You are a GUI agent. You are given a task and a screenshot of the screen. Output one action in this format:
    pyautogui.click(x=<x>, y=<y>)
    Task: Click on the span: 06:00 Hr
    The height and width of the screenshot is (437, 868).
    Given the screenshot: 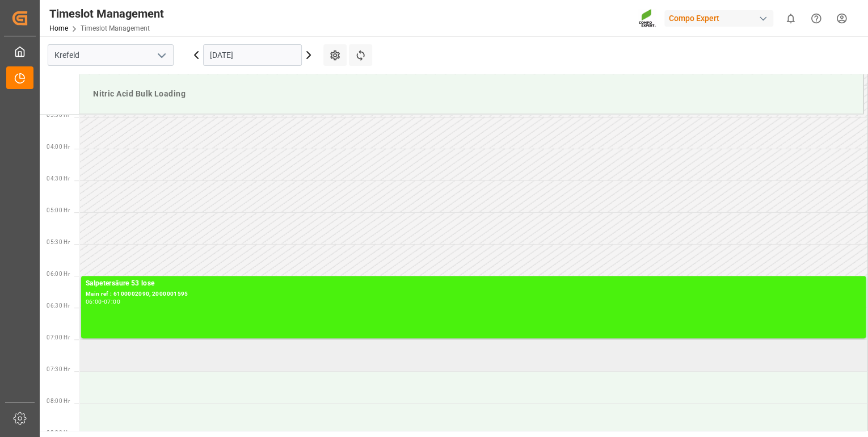 What is the action you would take?
    pyautogui.click(x=58, y=274)
    